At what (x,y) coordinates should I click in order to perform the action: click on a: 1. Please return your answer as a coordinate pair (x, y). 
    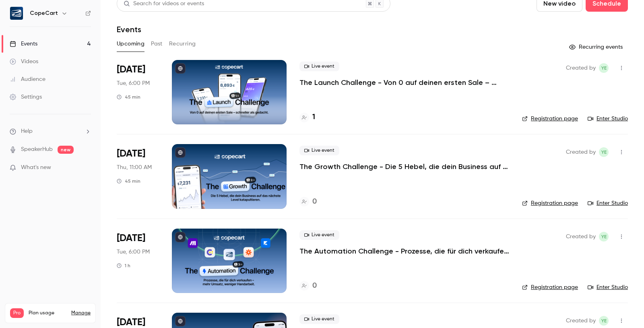
    Looking at the image, I should click on (307, 117).